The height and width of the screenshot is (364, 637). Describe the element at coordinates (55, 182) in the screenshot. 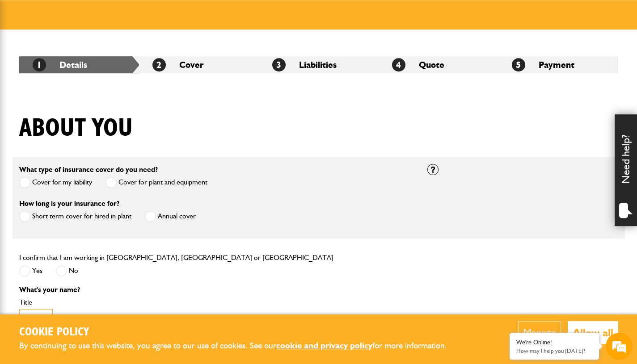

I see `label: Cover for my liability` at that location.